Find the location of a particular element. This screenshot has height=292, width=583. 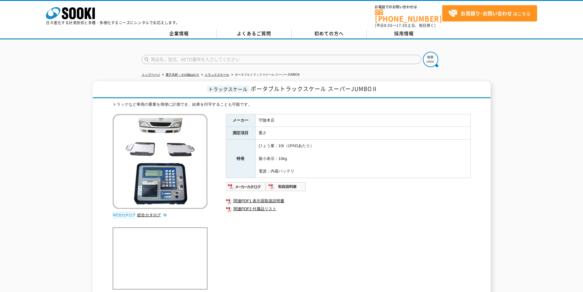

input: 商品名、型式、NETIS番号を入力してください is located at coordinates (281, 59).